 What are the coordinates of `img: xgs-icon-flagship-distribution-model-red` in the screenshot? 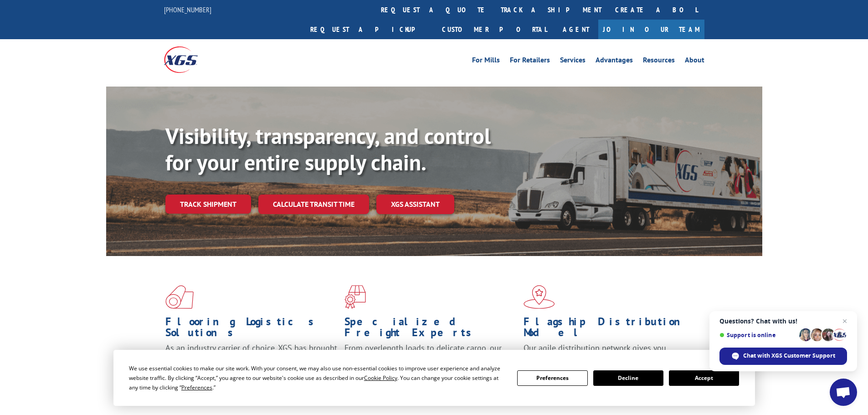 It's located at (539, 297).